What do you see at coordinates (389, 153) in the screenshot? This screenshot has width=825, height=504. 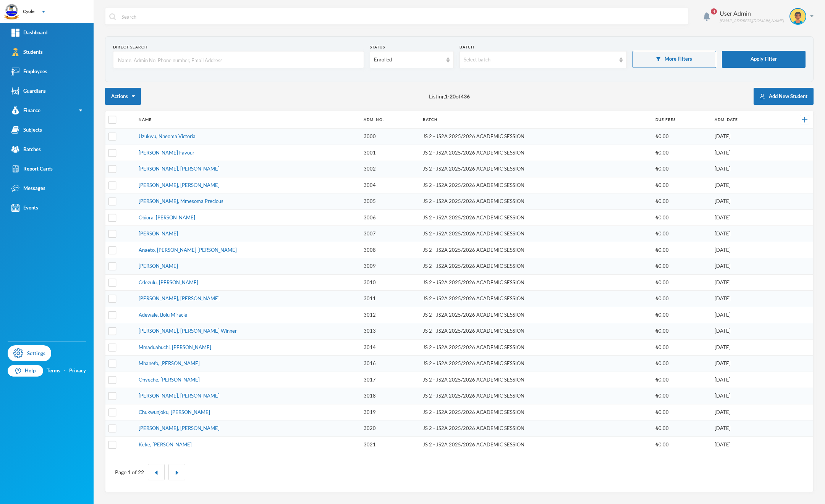 I see `td: 3001` at bounding box center [389, 153].